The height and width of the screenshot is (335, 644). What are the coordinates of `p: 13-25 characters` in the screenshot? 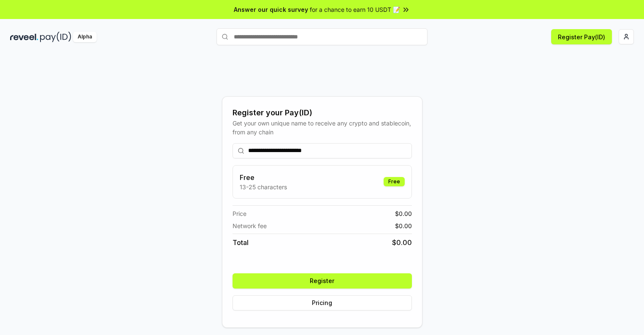 It's located at (263, 187).